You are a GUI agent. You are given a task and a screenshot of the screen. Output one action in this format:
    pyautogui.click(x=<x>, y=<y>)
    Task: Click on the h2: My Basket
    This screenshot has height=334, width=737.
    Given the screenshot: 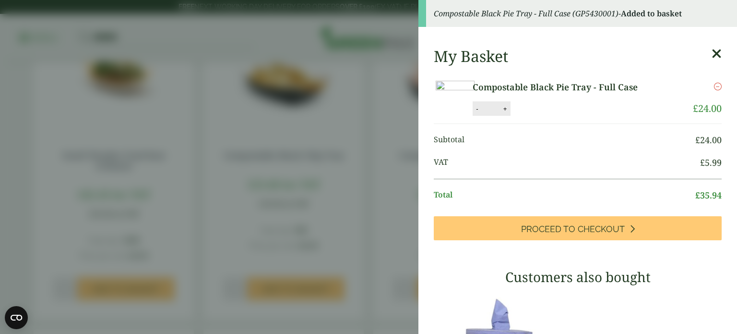 What is the action you would take?
    pyautogui.click(x=471, y=56)
    